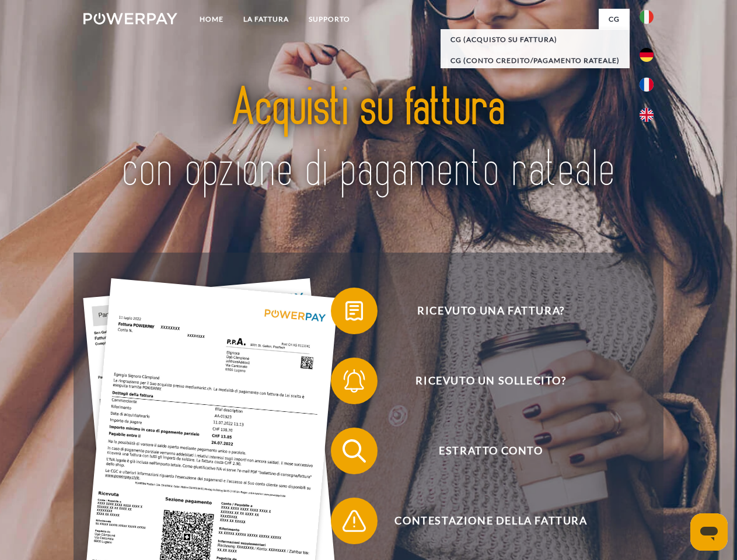  Describe the element at coordinates (354, 451) in the screenshot. I see `img: qb_search.svg` at that location.